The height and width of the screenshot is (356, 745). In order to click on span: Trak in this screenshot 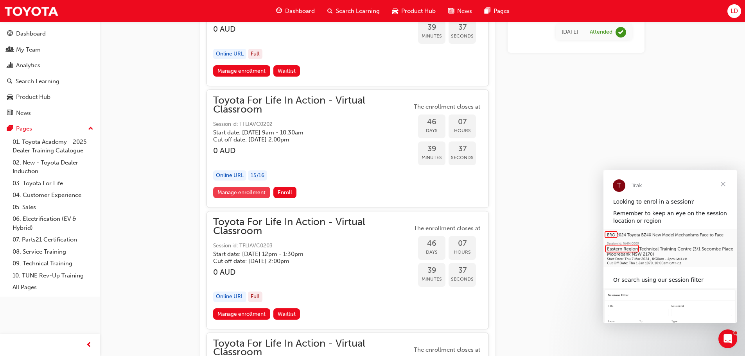, I will do `click(33, 15)`.